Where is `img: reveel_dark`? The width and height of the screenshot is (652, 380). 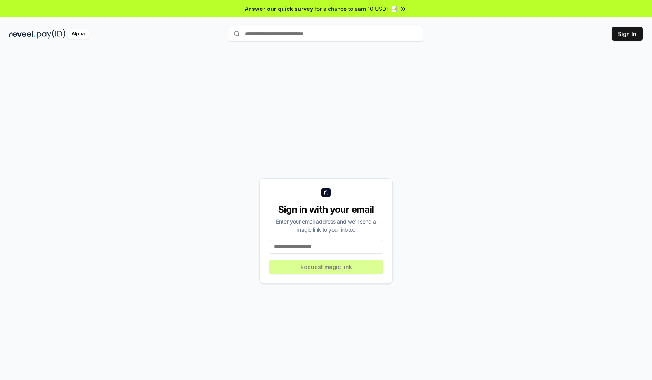
img: reveel_dark is located at coordinates (22, 34).